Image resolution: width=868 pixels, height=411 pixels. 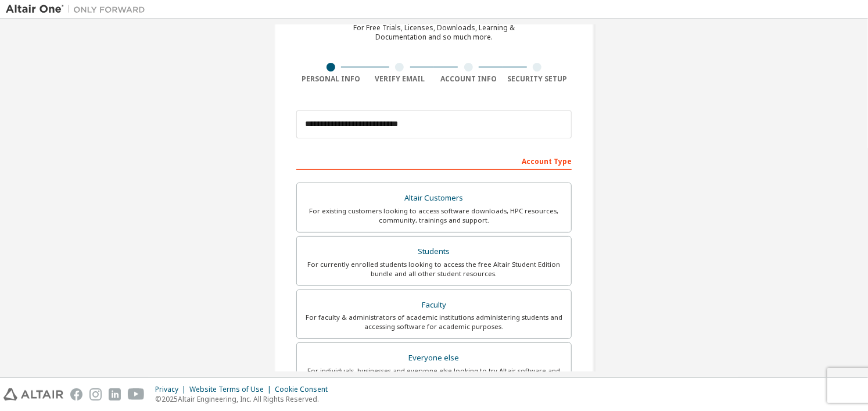 I want to click on div: For individuals, businesses and everyone else looking to try Altair software and explore our prod..., so click(x=434, y=375).